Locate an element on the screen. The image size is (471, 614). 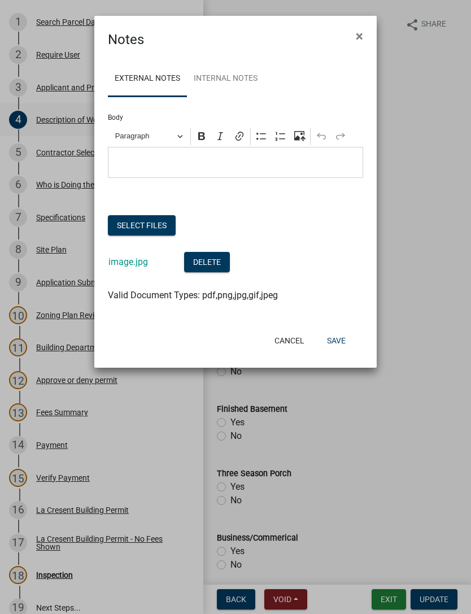
wm-modal-confirm: Delete Document is located at coordinates (207, 263).